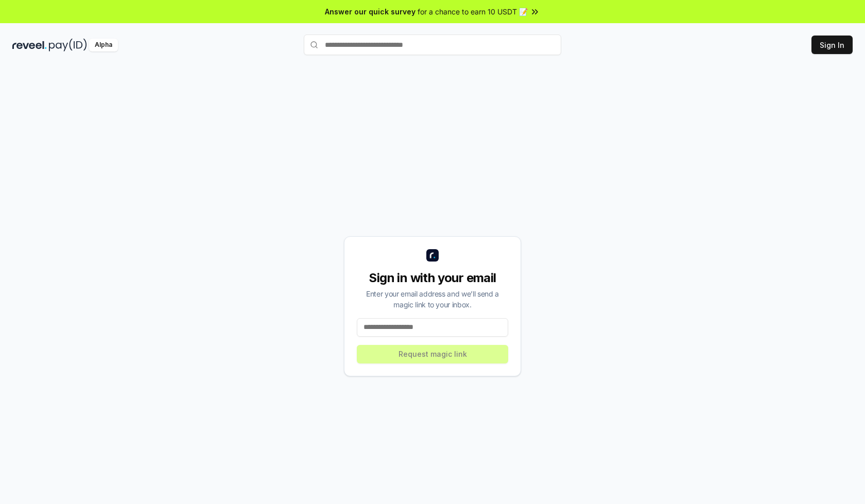 The image size is (865, 504). I want to click on span: for a chance to earn 10 USDT 📝, so click(473, 12).